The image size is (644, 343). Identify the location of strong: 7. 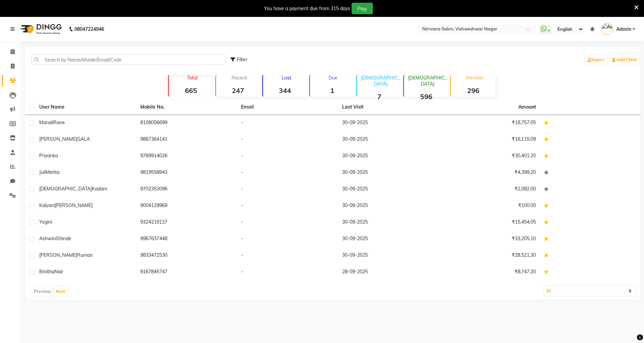
(379, 96).